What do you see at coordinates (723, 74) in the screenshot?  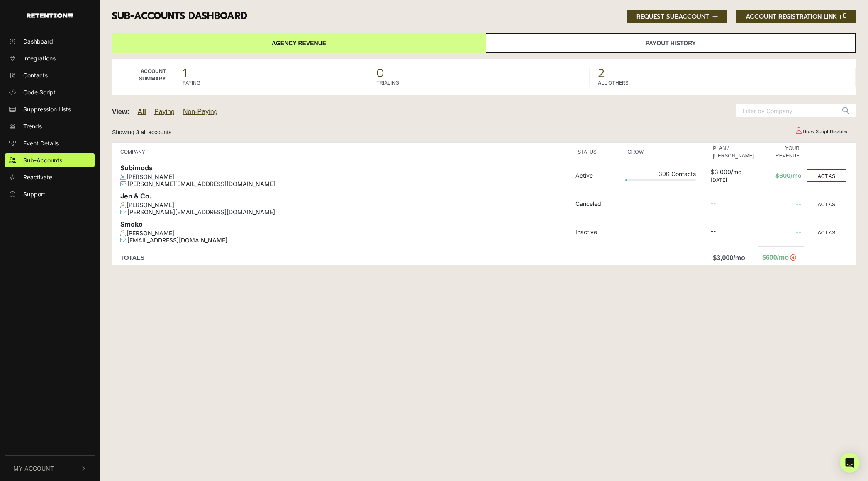 I see `span: 2` at bounding box center [723, 74].